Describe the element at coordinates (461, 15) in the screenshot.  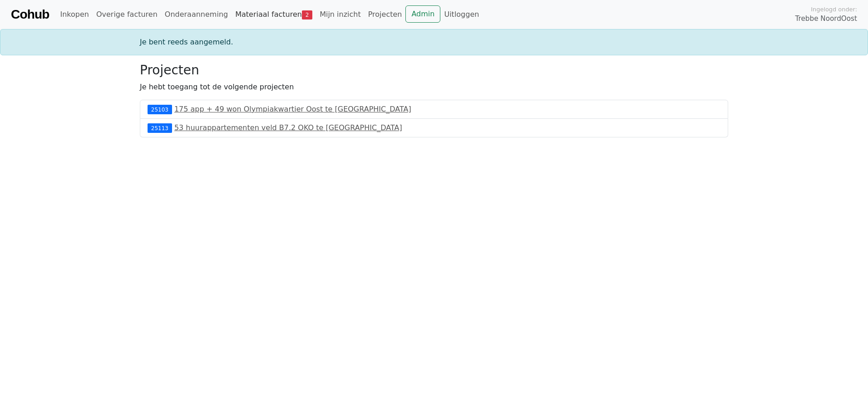
I see `a: Uitloggen` at that location.